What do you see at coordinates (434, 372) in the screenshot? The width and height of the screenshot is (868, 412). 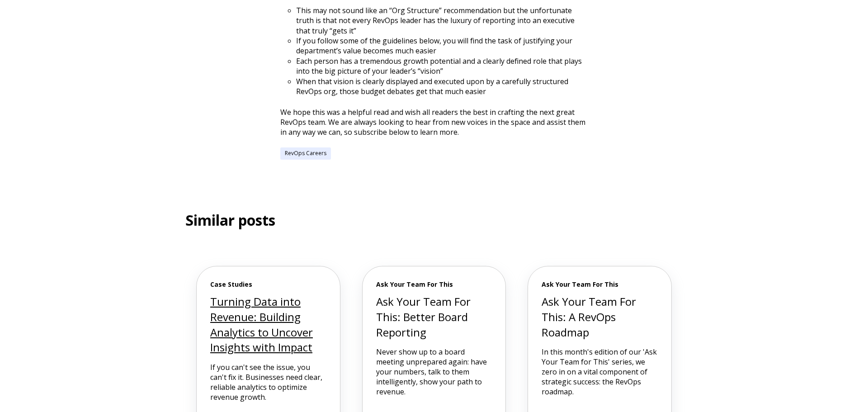 I see `p: Never show up to a board meeting unprepared again: have your numbers, talk to them intelligently,...` at bounding box center [434, 372].